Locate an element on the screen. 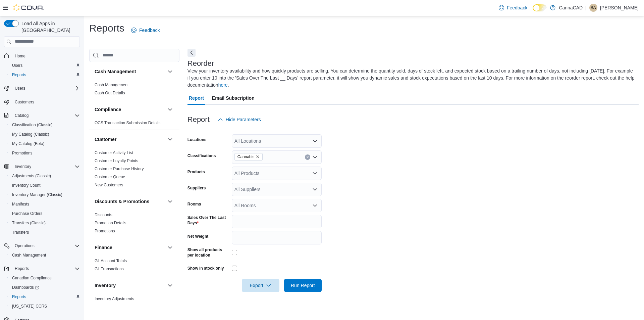 This screenshot has width=644, height=320. a: GL Transactions is located at coordinates (109, 269).